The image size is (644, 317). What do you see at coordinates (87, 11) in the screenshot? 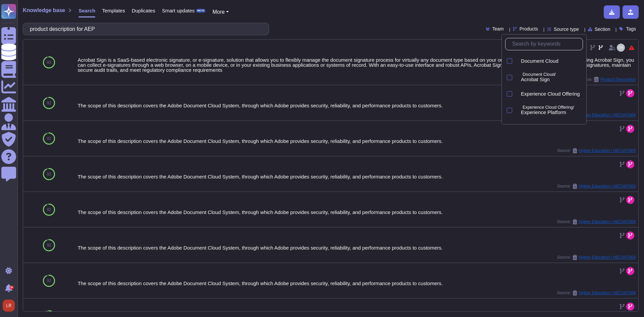
I see `span: Search` at bounding box center [87, 11].